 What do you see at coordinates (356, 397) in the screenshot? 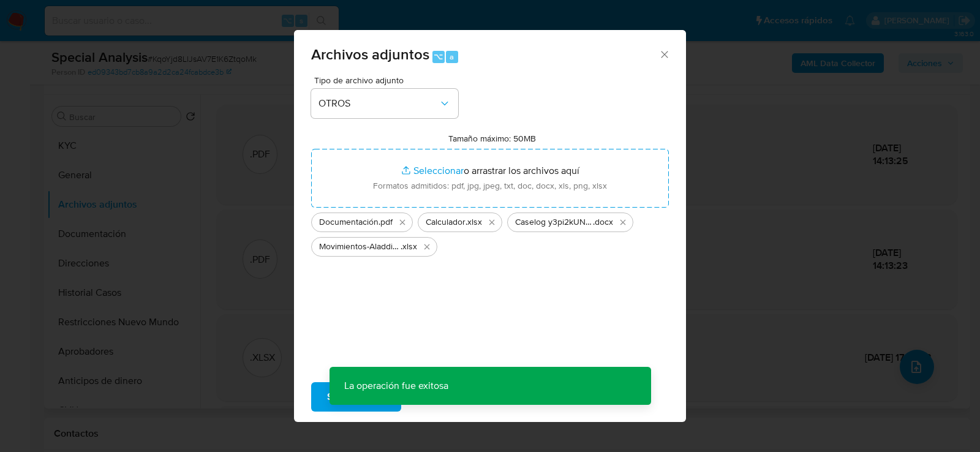
I see `span: Subir archivo` at bounding box center [356, 397].